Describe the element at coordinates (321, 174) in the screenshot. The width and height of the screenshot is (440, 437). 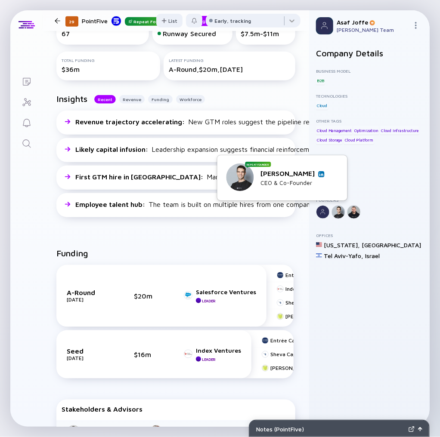
I see `img: Alon Arvatz Linkedin Profile` at that location.